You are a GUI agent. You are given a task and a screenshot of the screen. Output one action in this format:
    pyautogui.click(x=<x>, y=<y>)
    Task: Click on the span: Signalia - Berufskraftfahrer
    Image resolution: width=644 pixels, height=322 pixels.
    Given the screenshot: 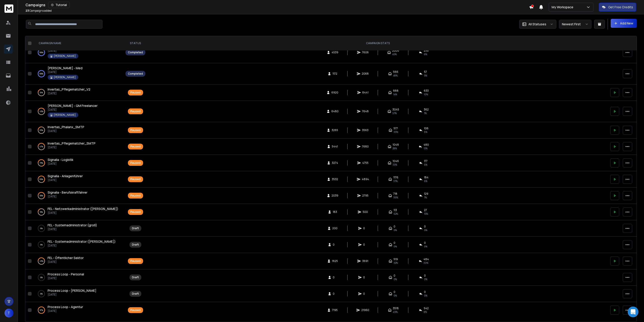 What is the action you would take?
    pyautogui.click(x=68, y=192)
    